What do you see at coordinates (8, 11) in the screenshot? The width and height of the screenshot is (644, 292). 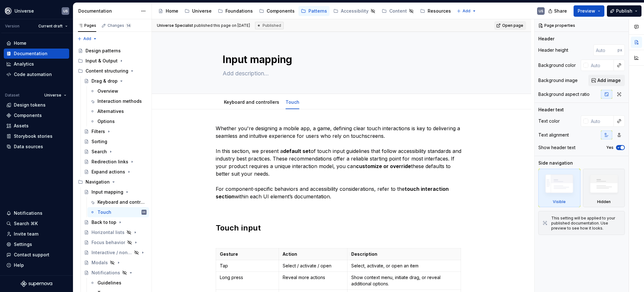 I see `img: 87d06435-c97f-426c-aa5d-5eb8acd3d8b3.png` at bounding box center [8, 11].